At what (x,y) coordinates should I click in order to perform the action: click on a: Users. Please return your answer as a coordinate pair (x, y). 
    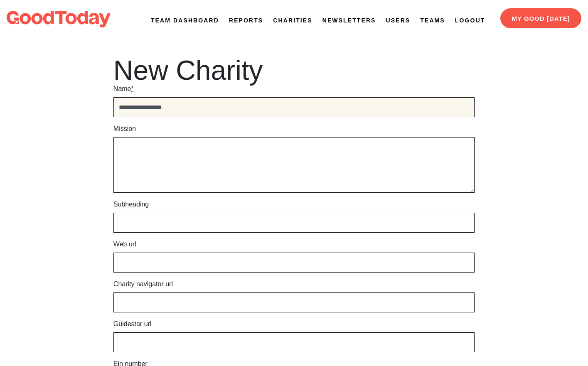
    Looking at the image, I should click on (398, 21).